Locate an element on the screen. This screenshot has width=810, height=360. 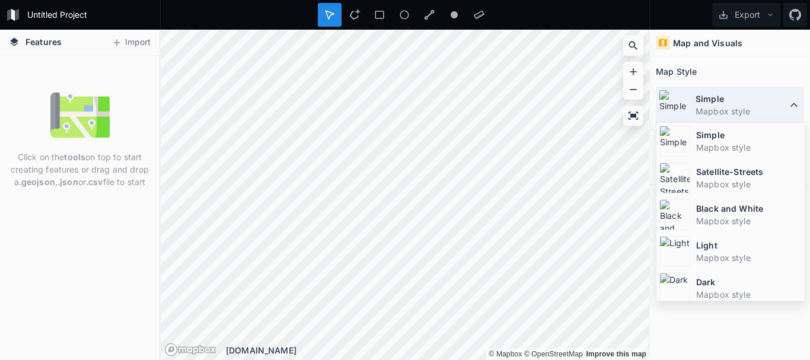
a: Mapbox is located at coordinates (505, 354).